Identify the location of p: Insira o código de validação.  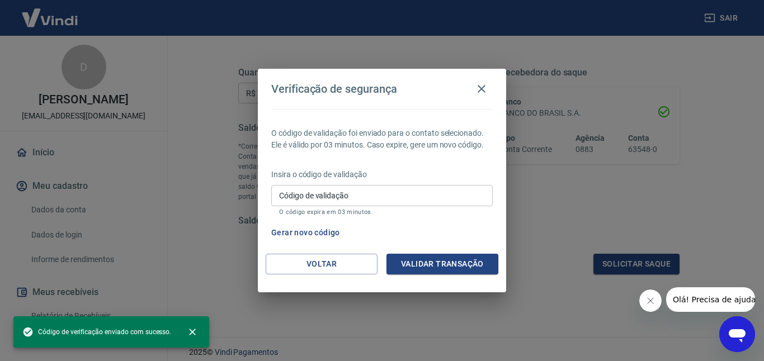
(382, 175).